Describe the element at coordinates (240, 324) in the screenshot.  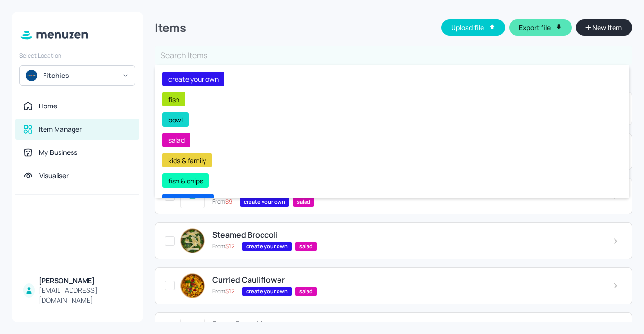
I see `span: Roast Pumpkin` at that location.